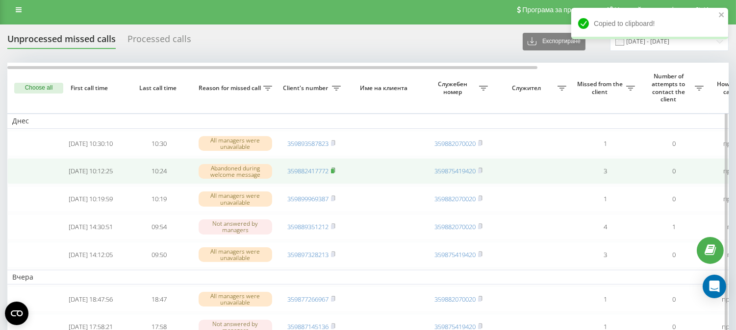 This screenshot has width=736, height=330. What do you see at coordinates (308, 199) in the screenshot?
I see `a: 359899969387` at bounding box center [308, 199].